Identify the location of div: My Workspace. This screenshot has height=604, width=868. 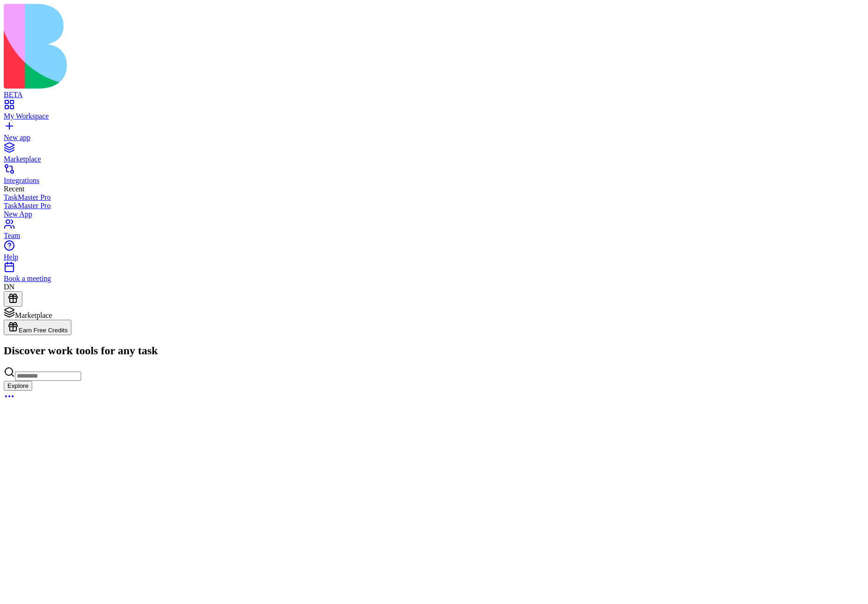
(434, 116).